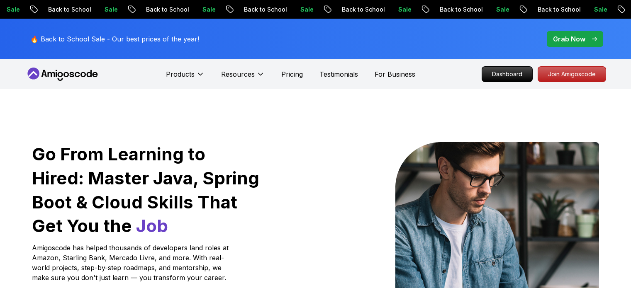 The image size is (631, 288). What do you see at coordinates (572, 74) in the screenshot?
I see `p: Join Amigoscode` at bounding box center [572, 74].